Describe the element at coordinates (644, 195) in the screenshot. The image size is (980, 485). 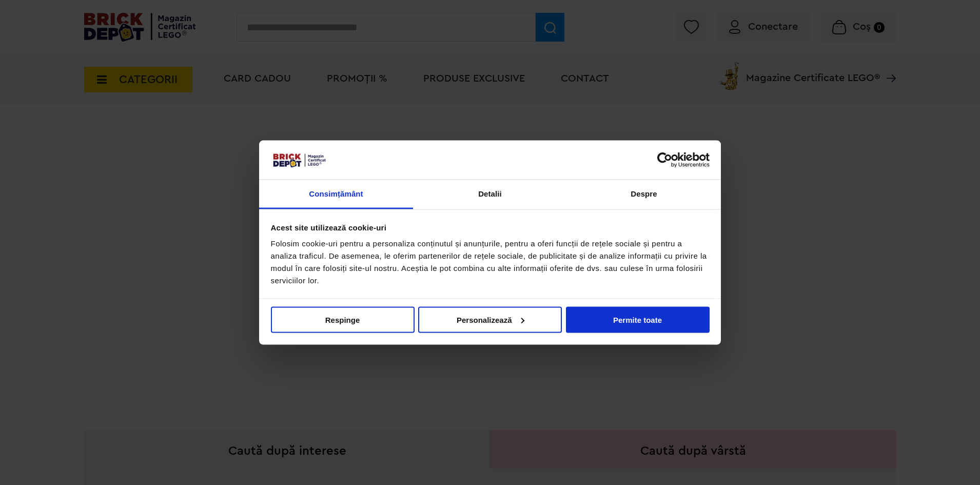
I see `a: Despre` at that location.